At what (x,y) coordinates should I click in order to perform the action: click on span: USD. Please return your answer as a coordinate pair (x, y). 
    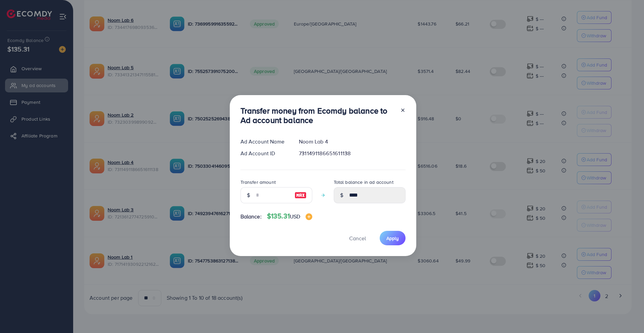
    Looking at the image, I should click on (295, 216).